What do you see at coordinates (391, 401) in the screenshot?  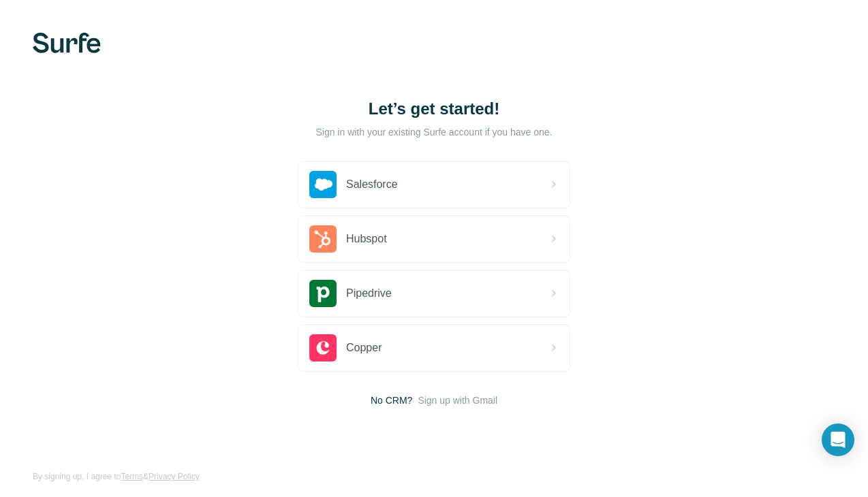 I see `span: No CRM?` at bounding box center [391, 401].